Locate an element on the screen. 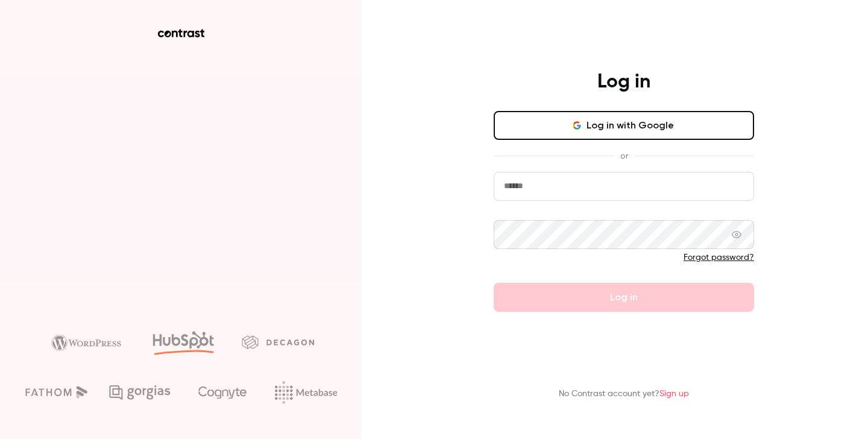 Image resolution: width=868 pixels, height=439 pixels. a: Forgot password? is located at coordinates (719, 257).